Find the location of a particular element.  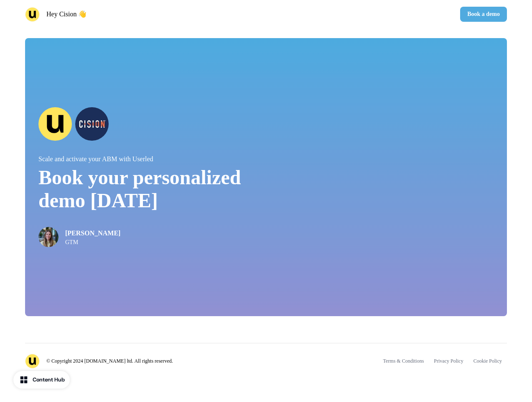

span: Scale and activate your ABM with Userled is located at coordinates (96, 159).